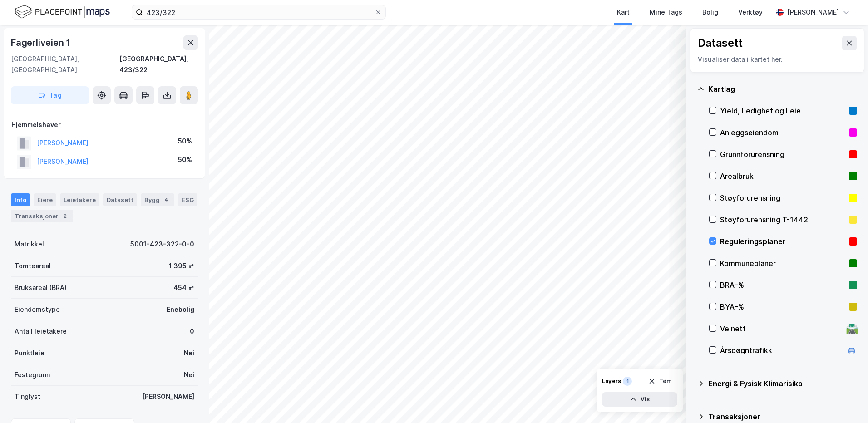 The image size is (868, 423). I want to click on div: Årsdøgntrafikk, so click(781, 350).